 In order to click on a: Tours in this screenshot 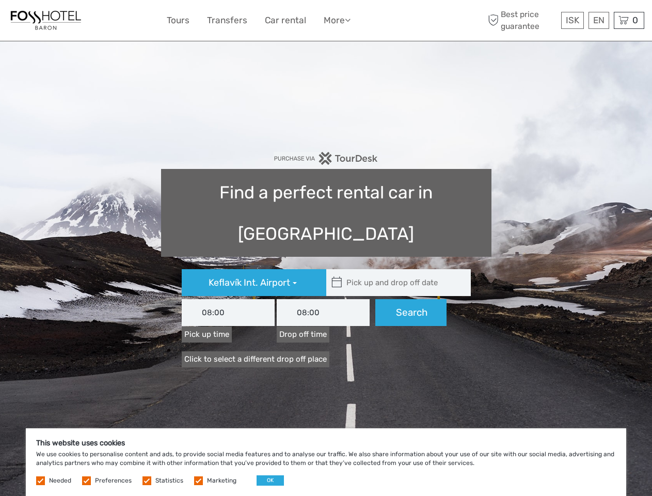, I will do `click(178, 20)`.